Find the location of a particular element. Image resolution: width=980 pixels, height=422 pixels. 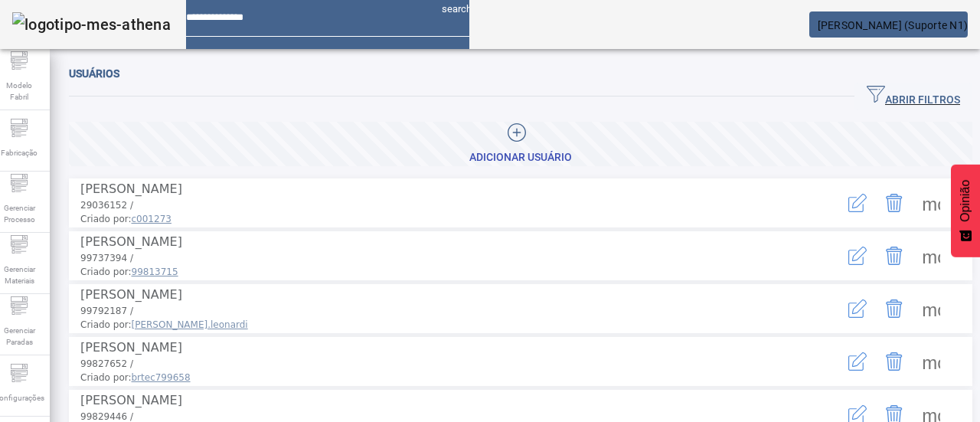

button: Feedback - Mostrar pesquisa is located at coordinates (965, 210).